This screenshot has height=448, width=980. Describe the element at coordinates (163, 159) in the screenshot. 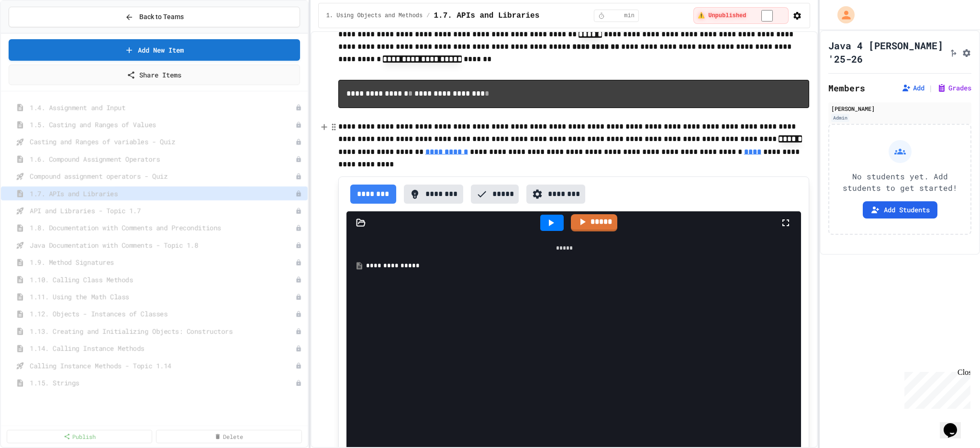

I see `span: 1.6. Compound Assignment Operators` at that location.